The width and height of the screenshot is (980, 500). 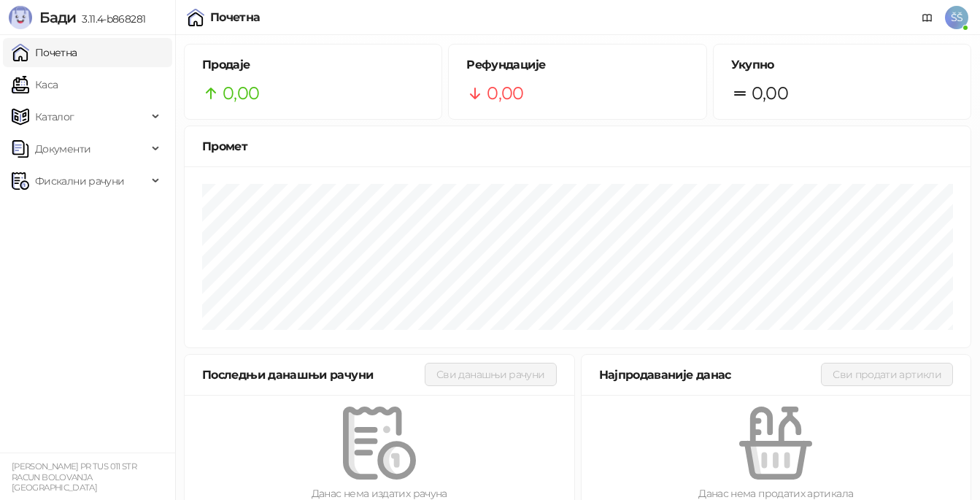 I want to click on span: Бади, so click(x=58, y=18).